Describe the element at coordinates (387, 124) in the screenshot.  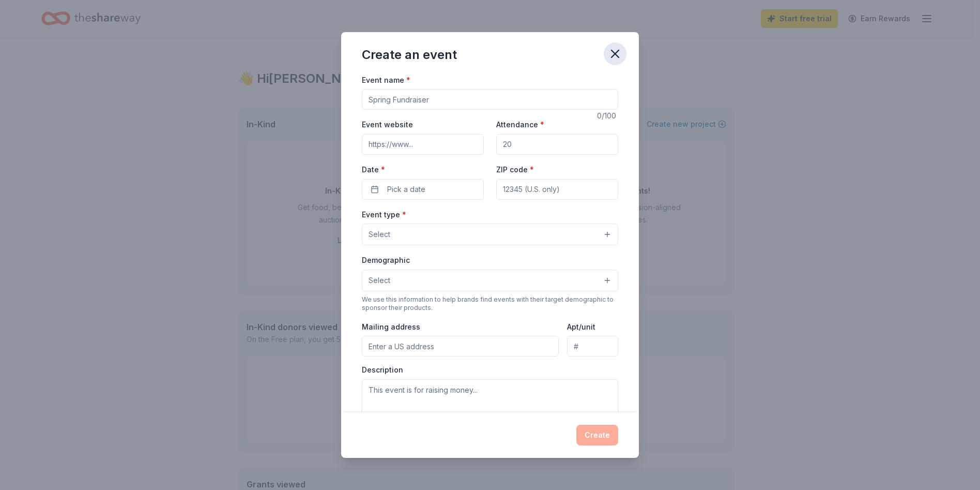
I see `label: Event website` at that location.